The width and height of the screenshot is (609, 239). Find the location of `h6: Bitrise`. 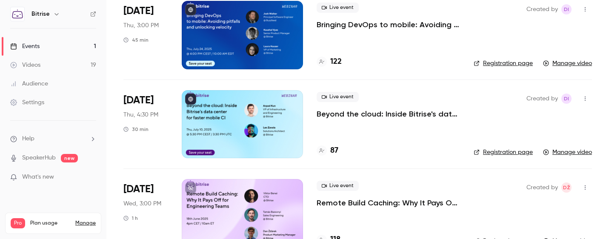

h6: Bitrise is located at coordinates (40, 14).